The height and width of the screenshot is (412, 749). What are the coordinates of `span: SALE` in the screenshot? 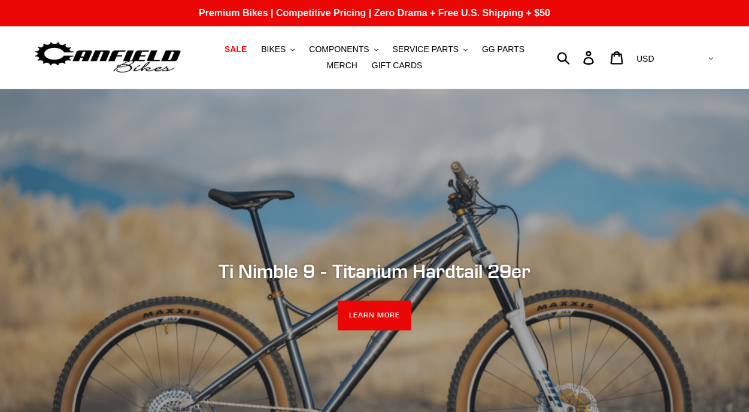 It's located at (235, 49).